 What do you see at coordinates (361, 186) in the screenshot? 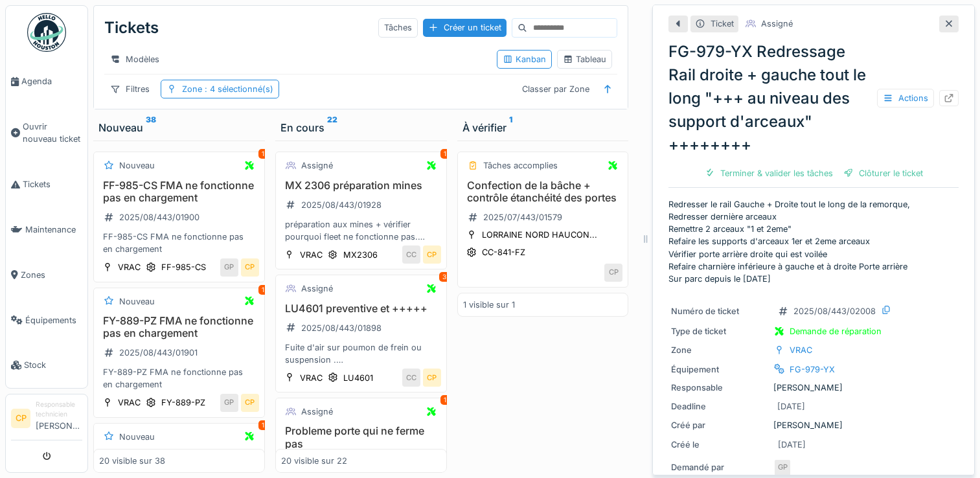
I see `h3: MX 2306 préparation mines` at bounding box center [361, 186].